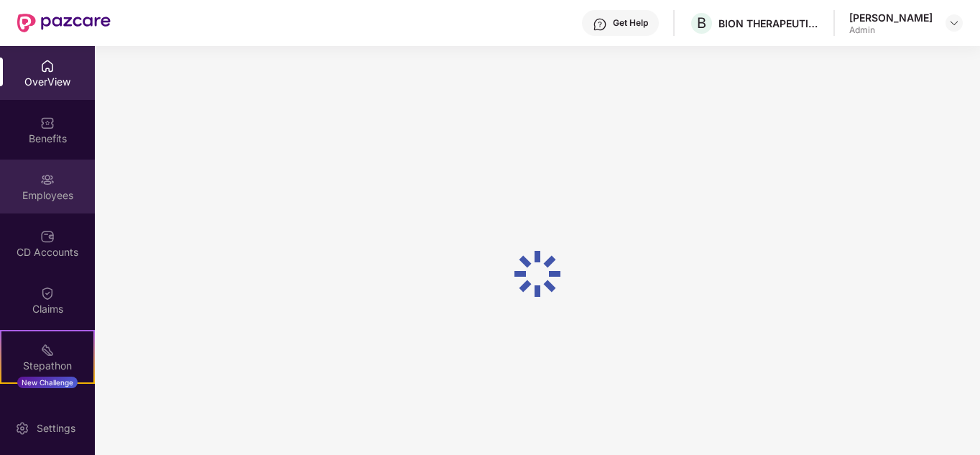 The height and width of the screenshot is (455, 980). Describe the element at coordinates (954, 23) in the screenshot. I see `img: svg+xml;base64,PHN2ZyBpZD0iRHJvcGRvd24tMzJ4MzIiIHhtbG5zPSJodHRwOi8vd3d3LnczLm9yZy8yMDAwL3N2ZyIgd2...` at that location.